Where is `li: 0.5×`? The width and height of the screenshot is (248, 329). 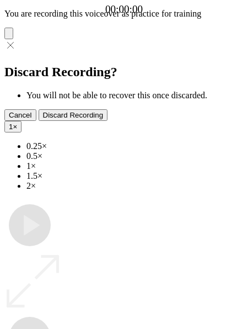 li: 0.5× is located at coordinates (135, 156).